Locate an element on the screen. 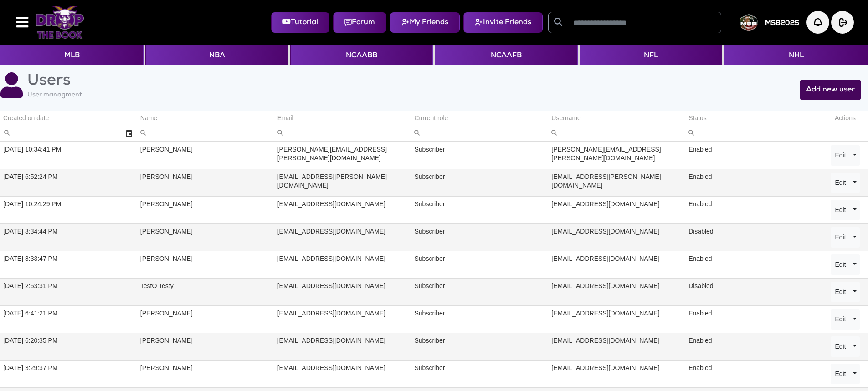  div: Actions is located at coordinates (845, 118).